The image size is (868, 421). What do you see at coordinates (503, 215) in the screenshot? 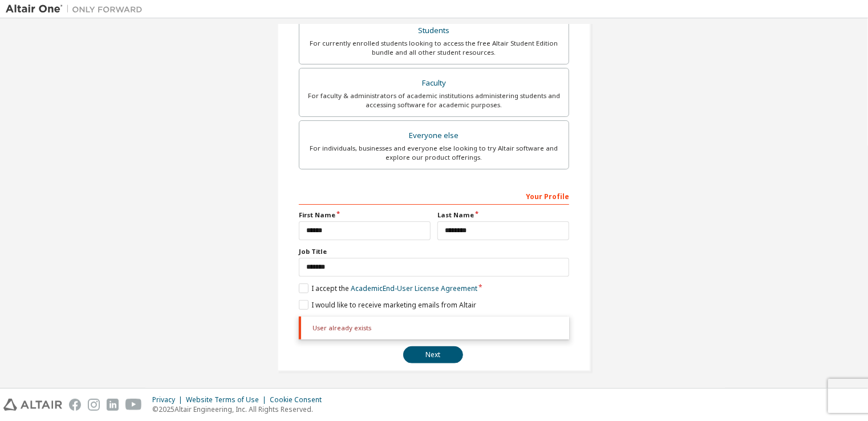
I see `label: Last Name` at bounding box center [503, 215].